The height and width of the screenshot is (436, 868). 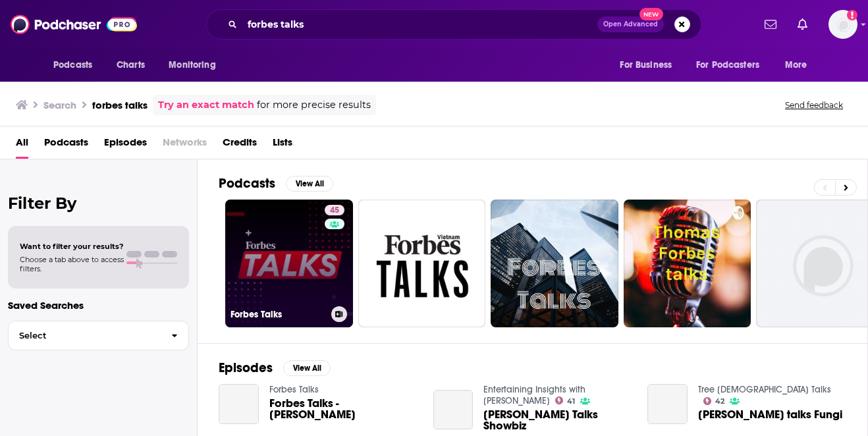 I want to click on span: Charts, so click(x=130, y=66).